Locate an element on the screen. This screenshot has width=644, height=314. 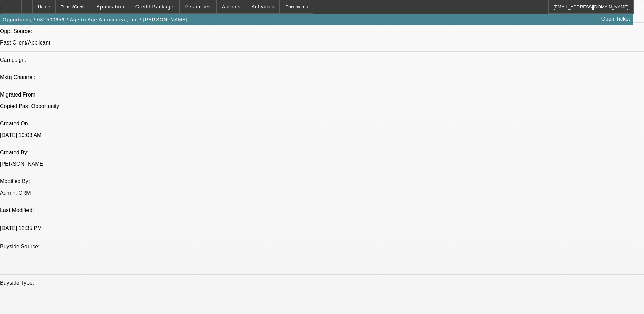
button: Credit Package is located at coordinates (154, 7).